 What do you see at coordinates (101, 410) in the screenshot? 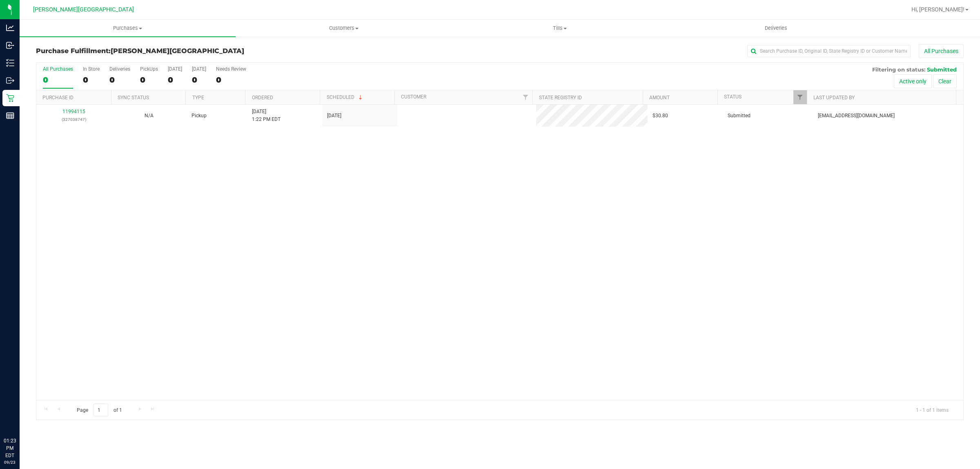
I see `input: 1` at bounding box center [101, 410].